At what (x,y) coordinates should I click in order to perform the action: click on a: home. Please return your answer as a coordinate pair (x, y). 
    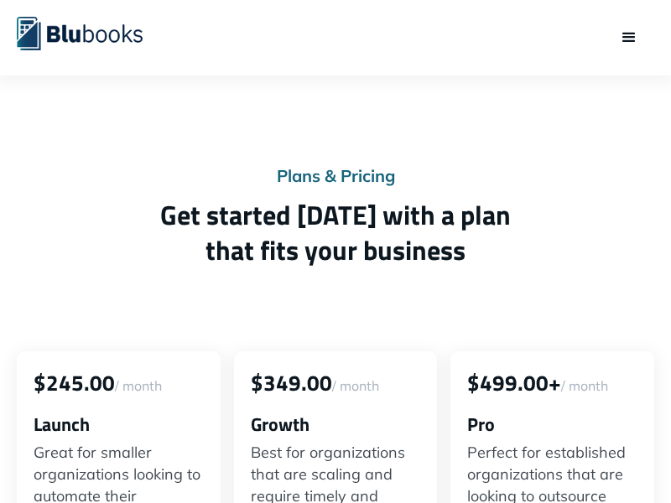
    Looking at the image, I should click on (101, 31).